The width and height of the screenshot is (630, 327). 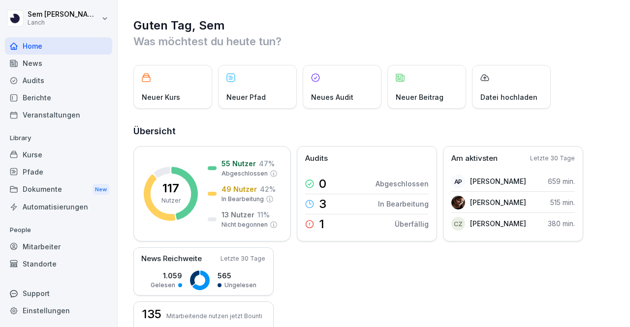 What do you see at coordinates (59, 311) in the screenshot?
I see `div: Einstellungen` at bounding box center [59, 311].